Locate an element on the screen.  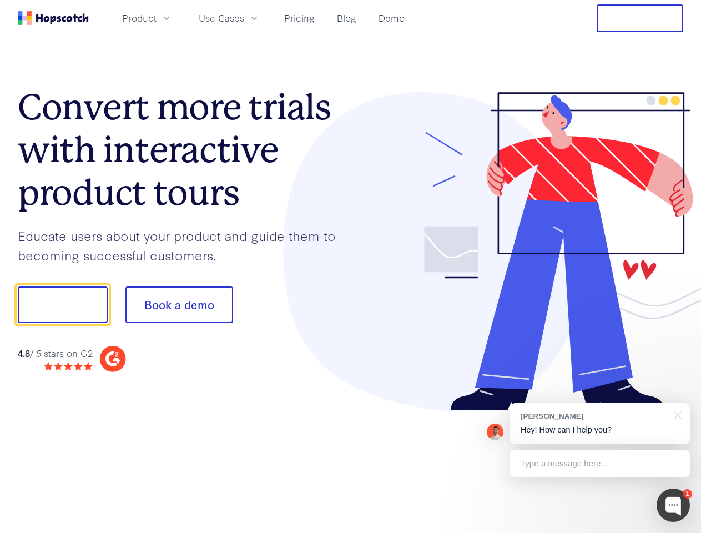
button: Use Cases is located at coordinates (229, 18).